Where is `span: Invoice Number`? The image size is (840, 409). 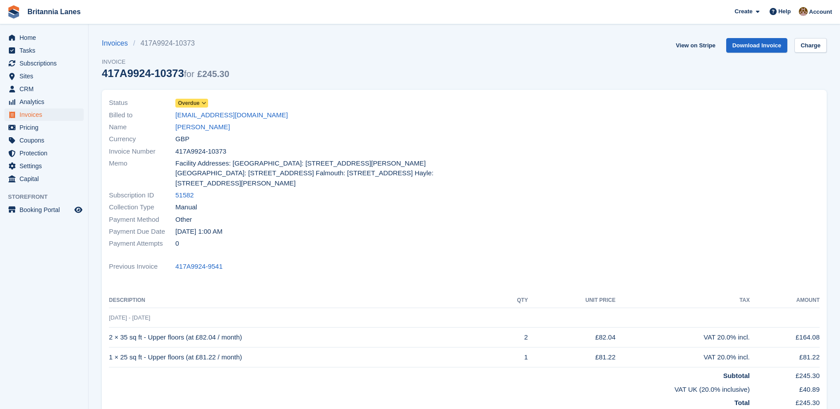
span: Invoice Number is located at coordinates (142, 151).